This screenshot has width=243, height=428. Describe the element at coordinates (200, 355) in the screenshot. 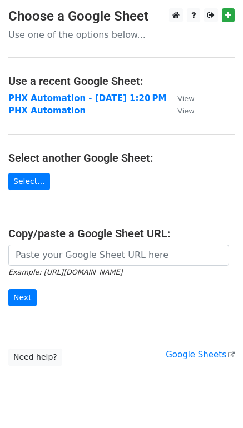

I see `a: Google Sheets` at that location.